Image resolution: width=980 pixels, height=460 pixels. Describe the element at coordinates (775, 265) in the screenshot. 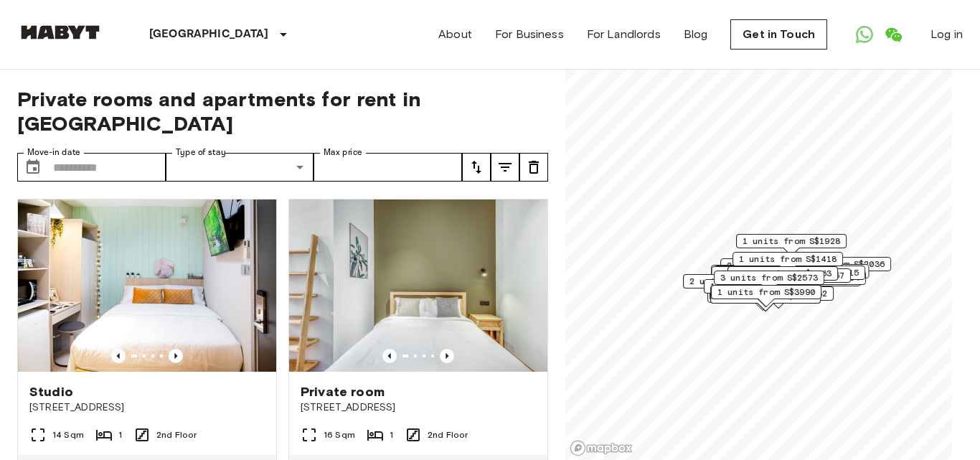

I see `span: 2 units from S$2940` at that location.